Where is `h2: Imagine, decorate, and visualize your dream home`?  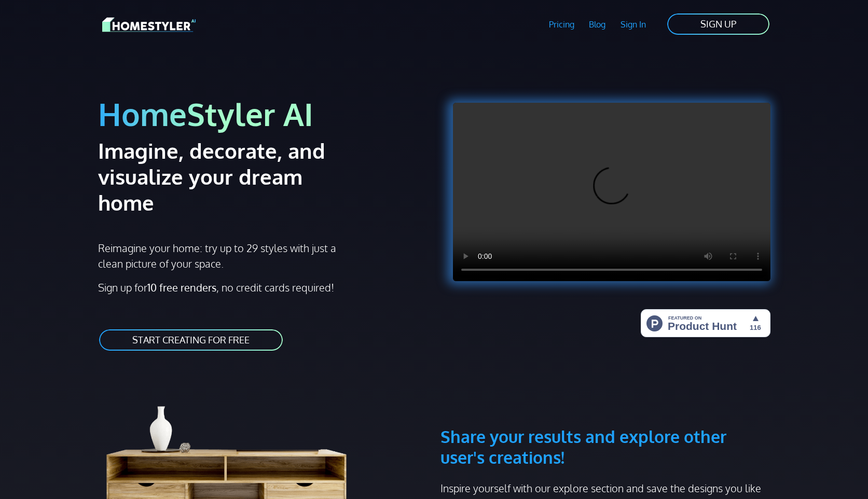 h2: Imagine, decorate, and visualize your dream home is located at coordinates (230, 176).